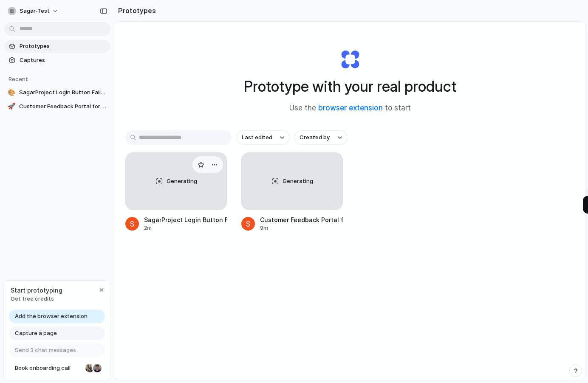 This screenshot has height=383, width=588. What do you see at coordinates (57, 46) in the screenshot?
I see `a: Prototypes` at bounding box center [57, 46].